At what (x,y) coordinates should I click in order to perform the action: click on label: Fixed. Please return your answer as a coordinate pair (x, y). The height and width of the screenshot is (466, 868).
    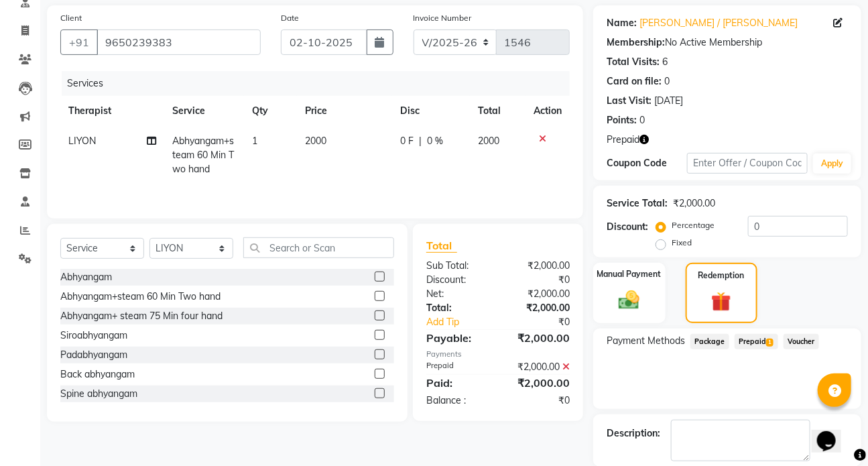
    Looking at the image, I should click on (681, 243).